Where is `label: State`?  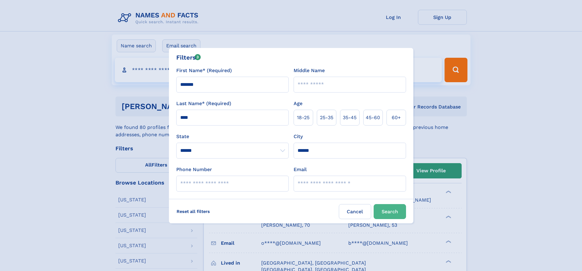 label: State is located at coordinates (233, 137).